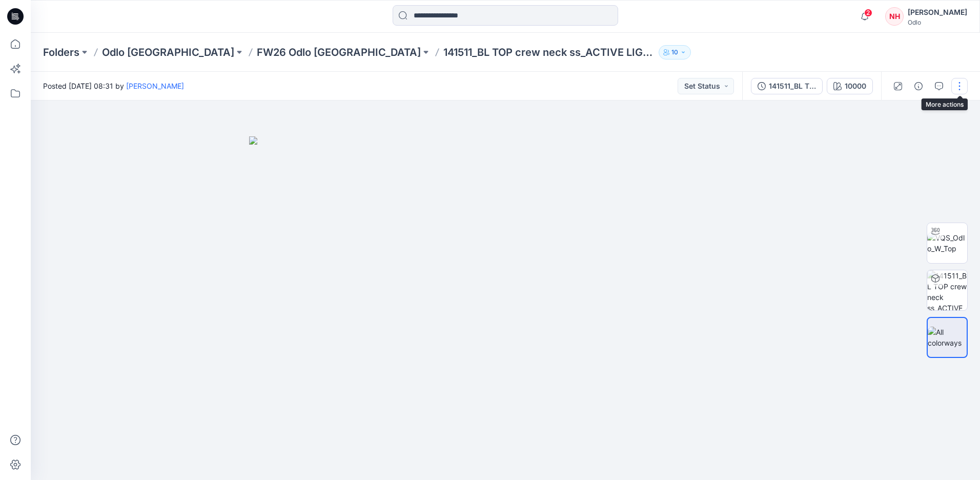  What do you see at coordinates (787, 86) in the screenshot?
I see `button: 141511_BL TOP crew neck ss_ACTIVE LIGHT_SMS_3D` at bounding box center [787, 86].